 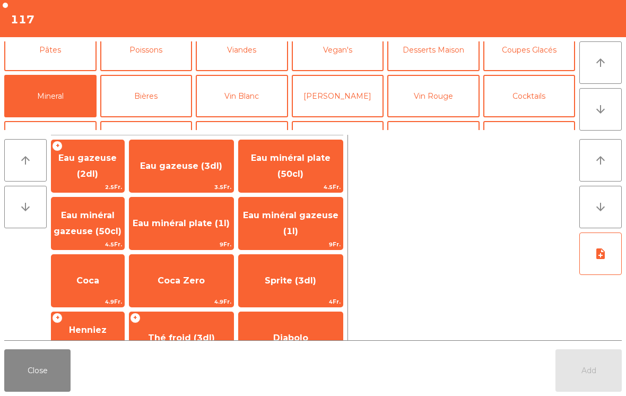 What do you see at coordinates (601, 254) in the screenshot?
I see `i: note_add` at bounding box center [601, 254].